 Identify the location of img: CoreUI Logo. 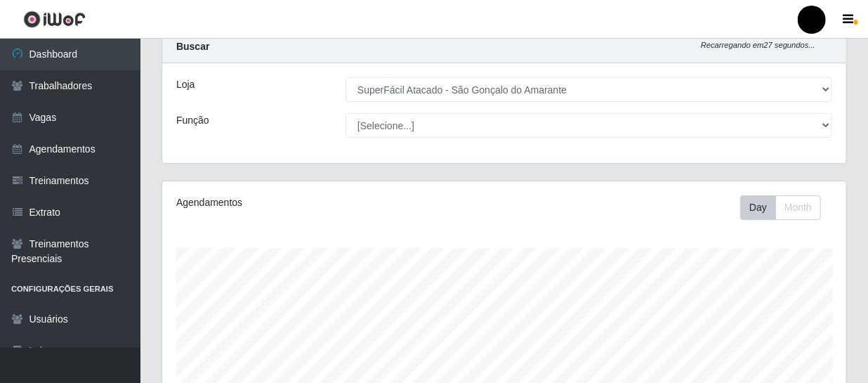
(54, 19).